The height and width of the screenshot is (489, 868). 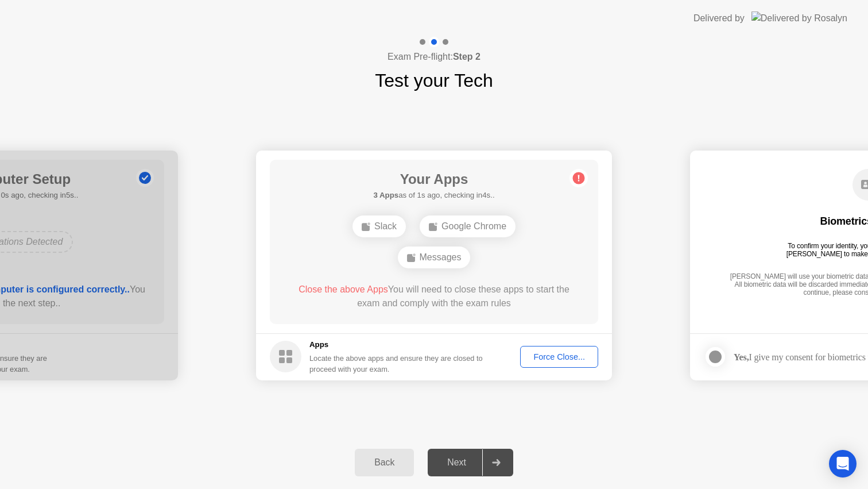 I want to click on h1: Your Apps, so click(x=434, y=179).